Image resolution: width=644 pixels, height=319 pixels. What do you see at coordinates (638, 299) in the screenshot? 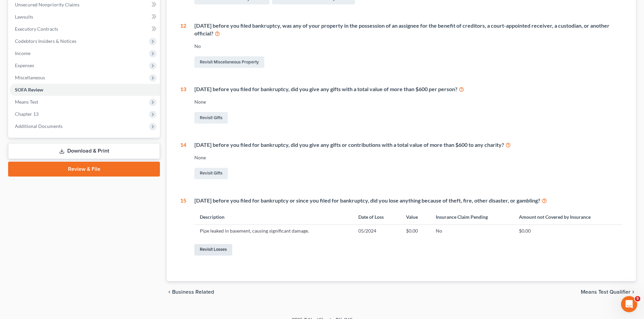
I see `span: 5` at bounding box center [638, 299].